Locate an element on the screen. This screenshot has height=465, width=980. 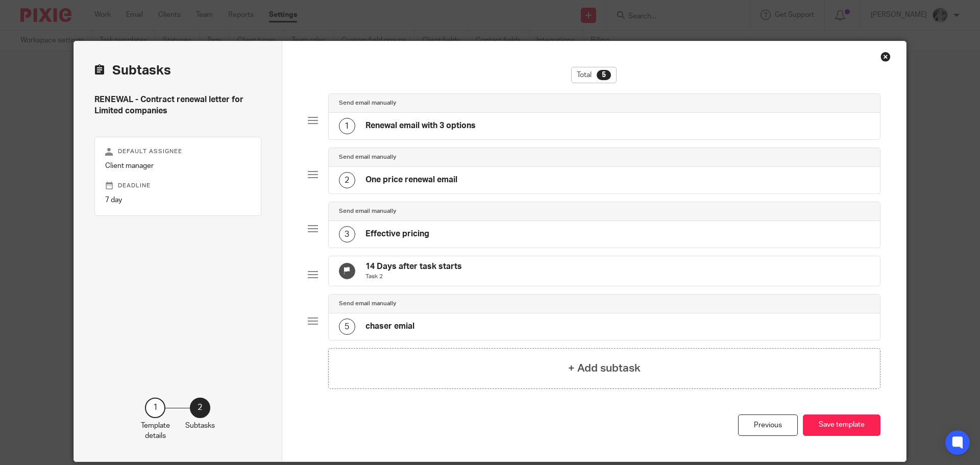
div: Previous is located at coordinates (768, 425).